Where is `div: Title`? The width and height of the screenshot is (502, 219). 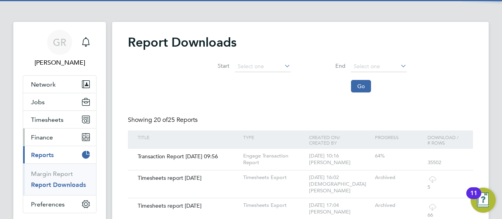
div: Title is located at coordinates (188, 137).